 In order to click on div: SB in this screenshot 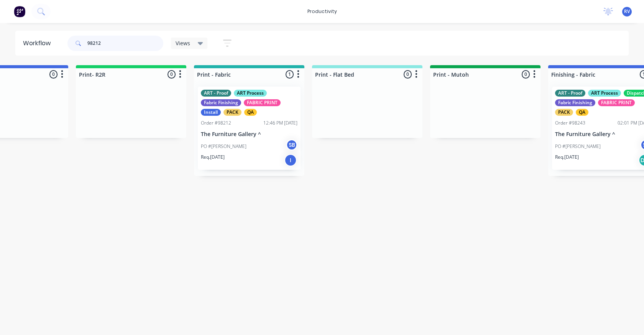, I will do `click(291, 145)`.